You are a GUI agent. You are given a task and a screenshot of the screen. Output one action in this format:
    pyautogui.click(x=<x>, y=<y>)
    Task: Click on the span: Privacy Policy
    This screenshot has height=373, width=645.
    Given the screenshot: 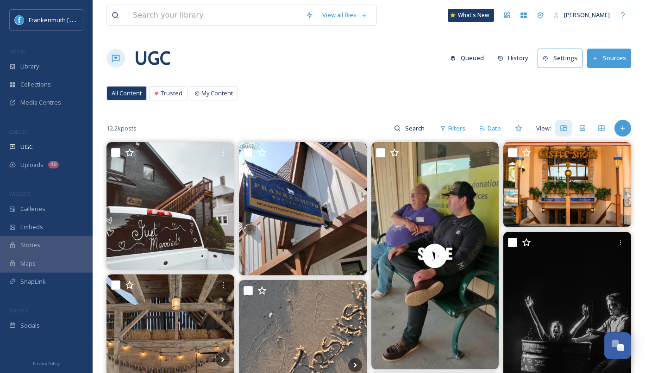 What is the action you would take?
    pyautogui.click(x=46, y=363)
    